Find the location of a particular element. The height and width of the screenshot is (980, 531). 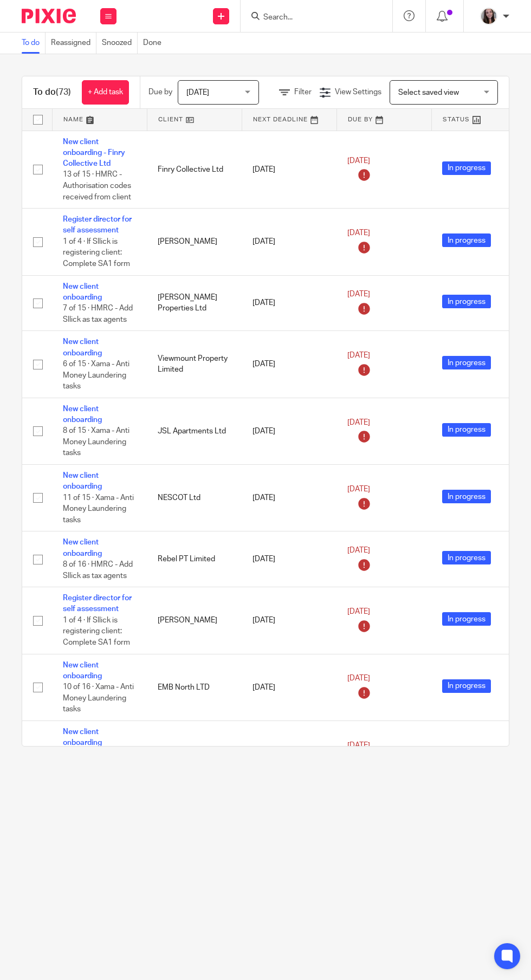

td: EMB North LTD is located at coordinates (194, 687).